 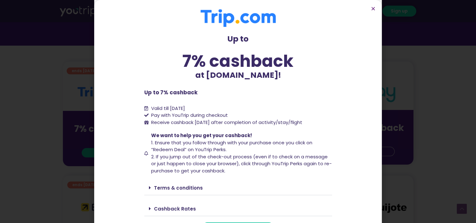 What do you see at coordinates (238, 61) in the screenshot?
I see `div: 7% cashback` at bounding box center [238, 61].